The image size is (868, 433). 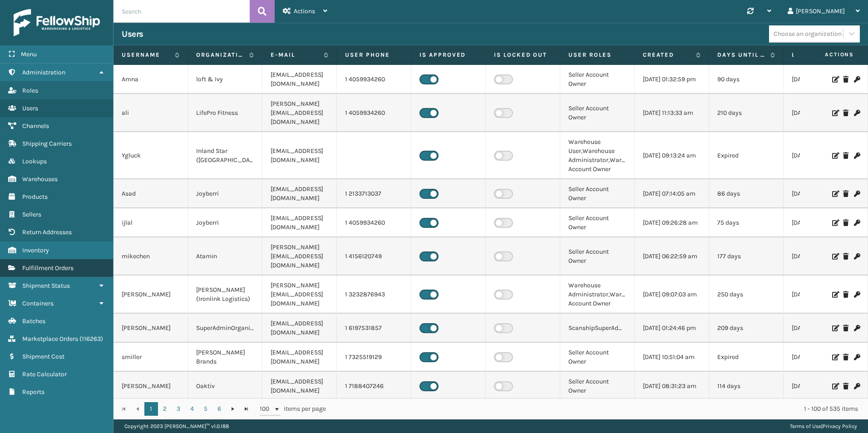 What do you see at coordinates (597, 156) in the screenshot?
I see `td: Warehouse User,Warehouse Administrator,Warehouse Account Owner` at bounding box center [597, 156].